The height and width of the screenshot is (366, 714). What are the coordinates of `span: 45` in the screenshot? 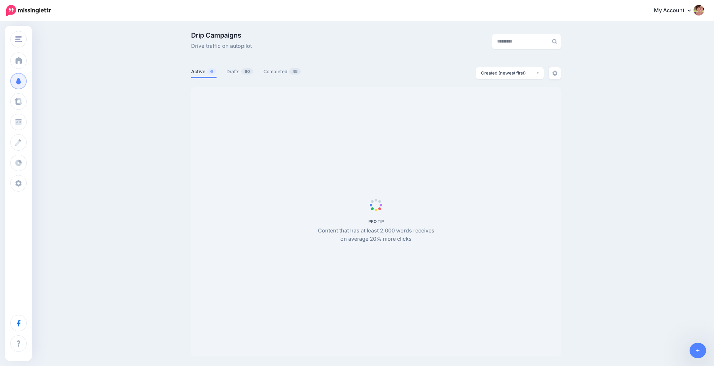 It's located at (295, 71).